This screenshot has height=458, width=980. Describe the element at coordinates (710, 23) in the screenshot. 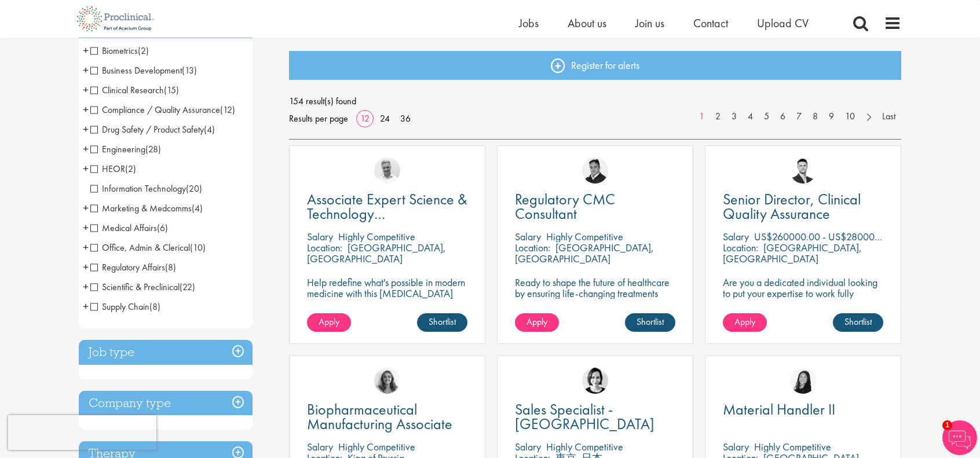

I see `a: Contact` at that location.